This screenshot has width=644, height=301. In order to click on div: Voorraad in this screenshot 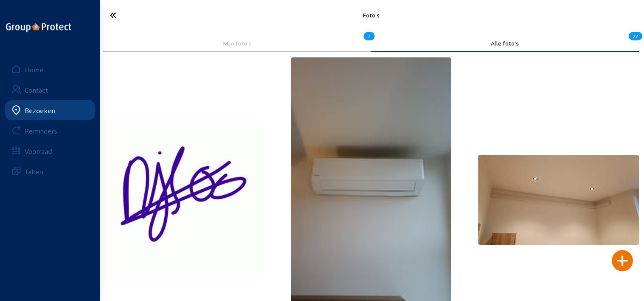, I will do `click(38, 151)`.